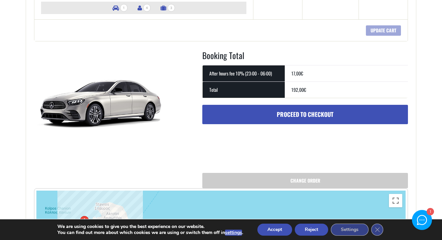  I want to click on button: Close GDPR Cookie Banner, so click(377, 230).